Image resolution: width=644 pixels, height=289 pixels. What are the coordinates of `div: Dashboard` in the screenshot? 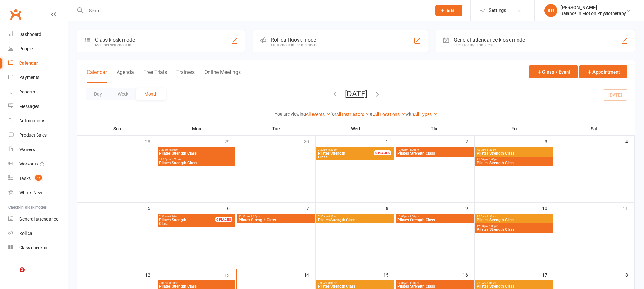 It's located at (30, 34).